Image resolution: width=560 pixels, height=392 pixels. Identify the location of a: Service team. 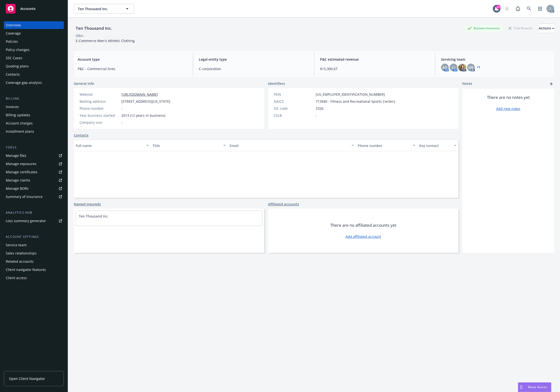
(34, 245).